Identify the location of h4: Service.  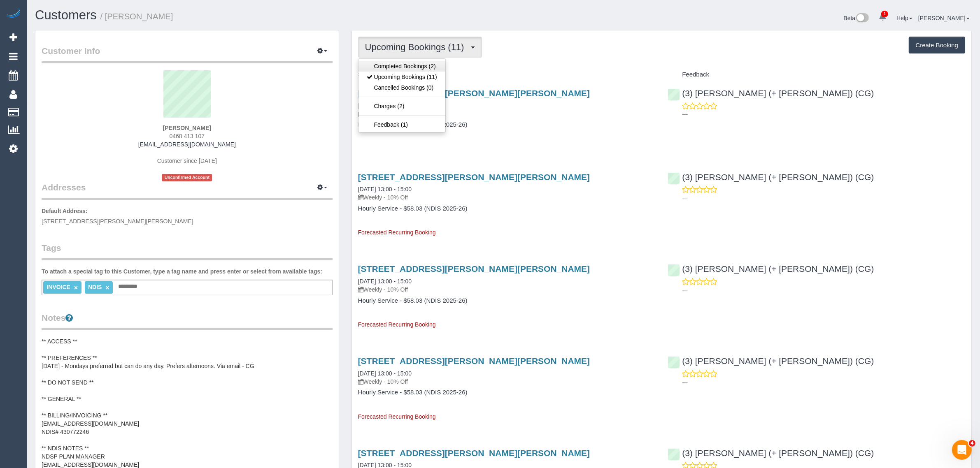
(507, 75).